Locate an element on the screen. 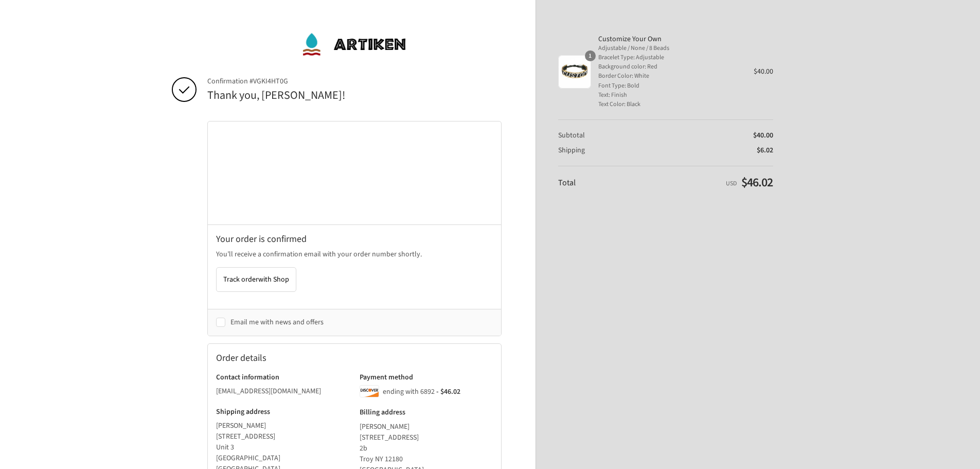 The image size is (980, 469). p: You’ll receive a confirmation email with your order number shortly. is located at coordinates (354, 254).